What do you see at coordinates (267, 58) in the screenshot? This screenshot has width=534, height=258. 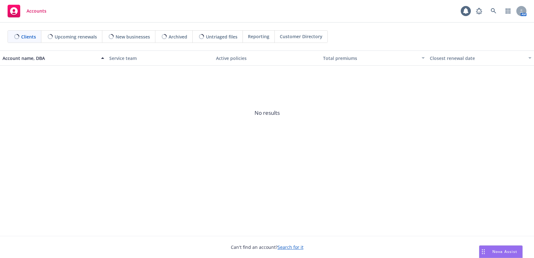 I see `div: Active policies` at bounding box center [267, 58].